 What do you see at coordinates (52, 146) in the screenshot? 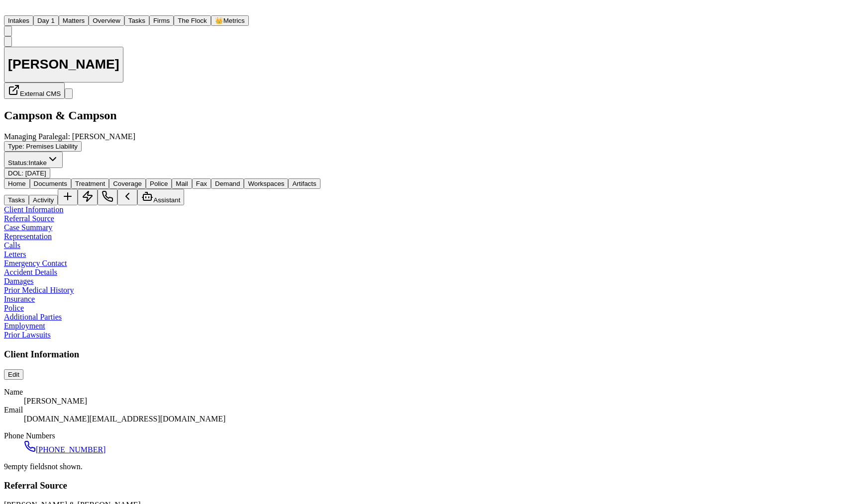
I see `span: Premises Liability` at bounding box center [52, 146].